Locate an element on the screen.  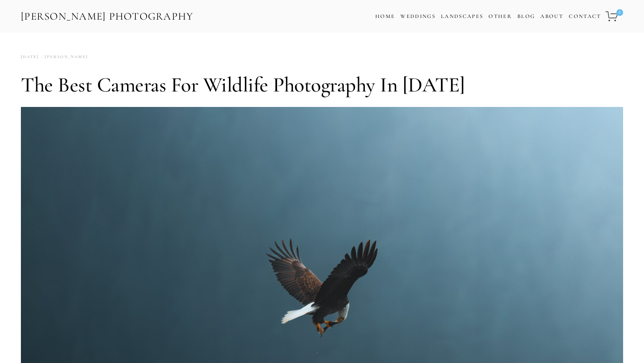
span: 0 is located at coordinates (619, 13).